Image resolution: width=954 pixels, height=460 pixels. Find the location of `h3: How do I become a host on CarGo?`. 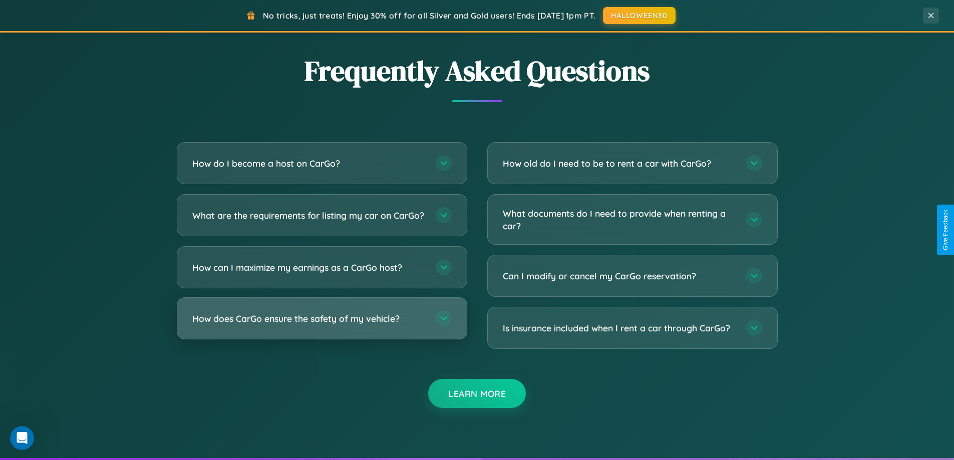

h3: How do I become a host on CarGo? is located at coordinates (309, 163).